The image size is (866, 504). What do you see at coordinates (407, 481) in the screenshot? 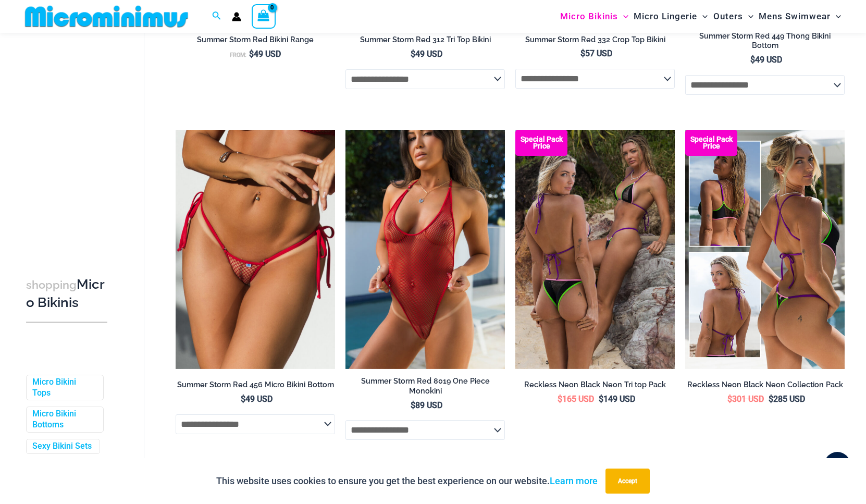
I see `p: This website uses cookies to ensure you get the best experience on our website.` at bounding box center [407, 481].